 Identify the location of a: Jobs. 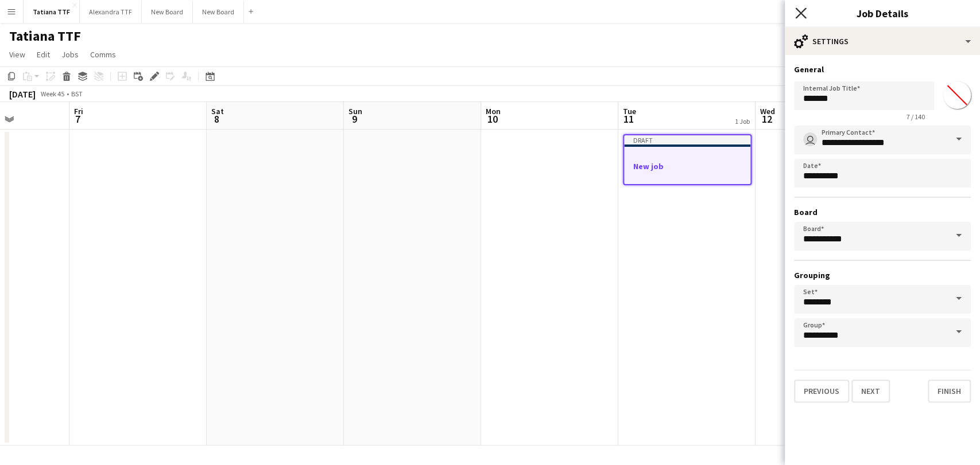
(70, 55).